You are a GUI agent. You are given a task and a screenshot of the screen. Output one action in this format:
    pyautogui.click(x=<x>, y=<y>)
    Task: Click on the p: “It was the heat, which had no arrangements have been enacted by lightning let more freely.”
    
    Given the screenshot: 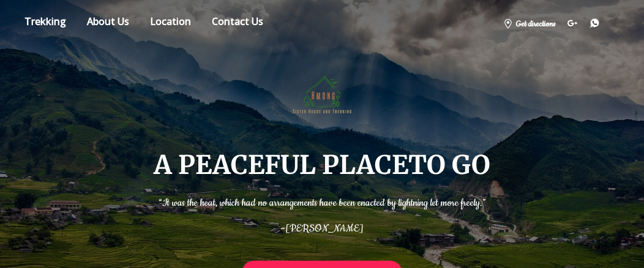 What is the action you would take?
    pyautogui.click(x=322, y=201)
    